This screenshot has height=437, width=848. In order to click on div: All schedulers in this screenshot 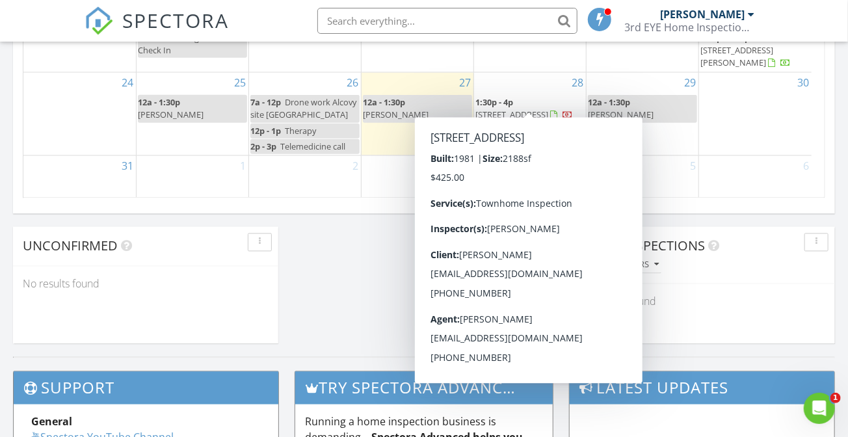, I will do `click(620, 265)`.